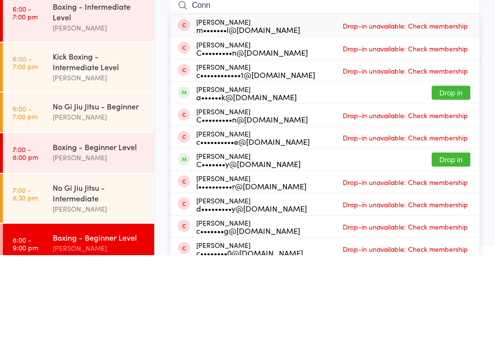  What do you see at coordinates (25, 235) in the screenshot?
I see `time: 7:00 - 8:00 pm` at bounding box center [25, 235].